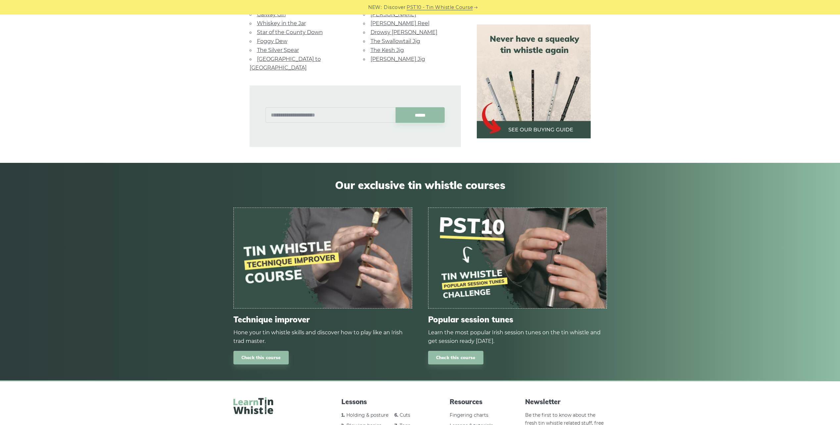 This screenshot has height=425, width=840. I want to click on span: Newsletter, so click(566, 402).